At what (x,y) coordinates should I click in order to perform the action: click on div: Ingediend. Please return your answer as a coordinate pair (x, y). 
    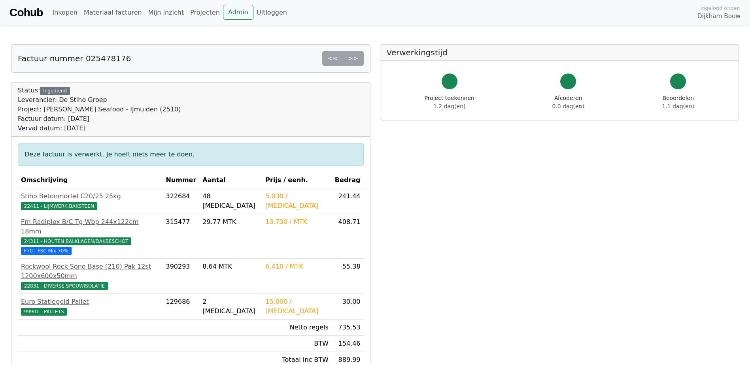
    Looking at the image, I should click on (55, 91).